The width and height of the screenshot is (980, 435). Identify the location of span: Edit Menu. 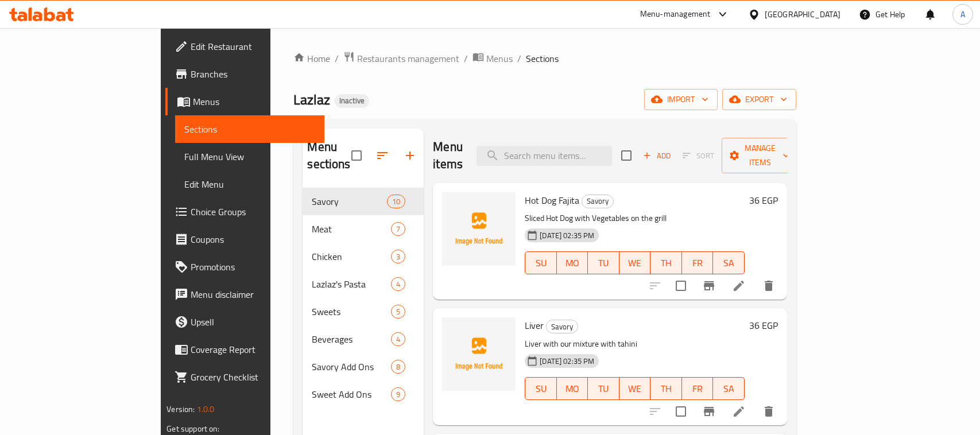
(250, 184).